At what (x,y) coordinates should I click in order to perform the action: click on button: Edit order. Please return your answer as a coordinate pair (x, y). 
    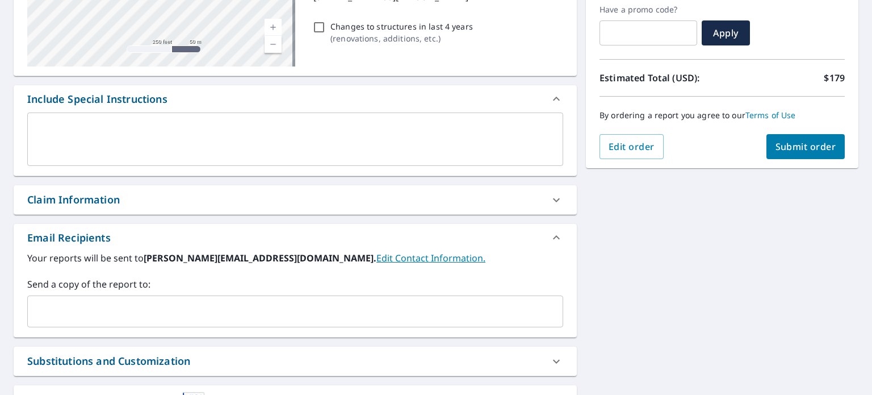
    Looking at the image, I should click on (631, 147).